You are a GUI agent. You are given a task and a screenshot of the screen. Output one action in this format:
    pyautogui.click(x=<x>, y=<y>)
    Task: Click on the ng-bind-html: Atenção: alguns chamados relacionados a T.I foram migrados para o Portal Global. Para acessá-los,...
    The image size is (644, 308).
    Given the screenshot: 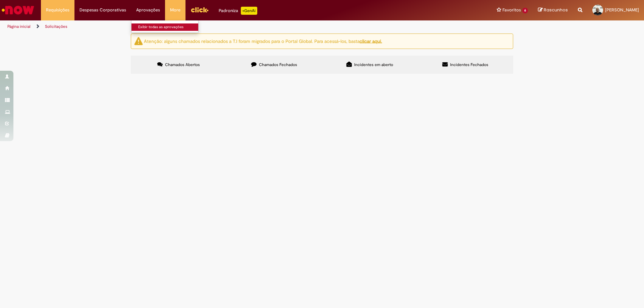 What is the action you would take?
    pyautogui.click(x=263, y=41)
    